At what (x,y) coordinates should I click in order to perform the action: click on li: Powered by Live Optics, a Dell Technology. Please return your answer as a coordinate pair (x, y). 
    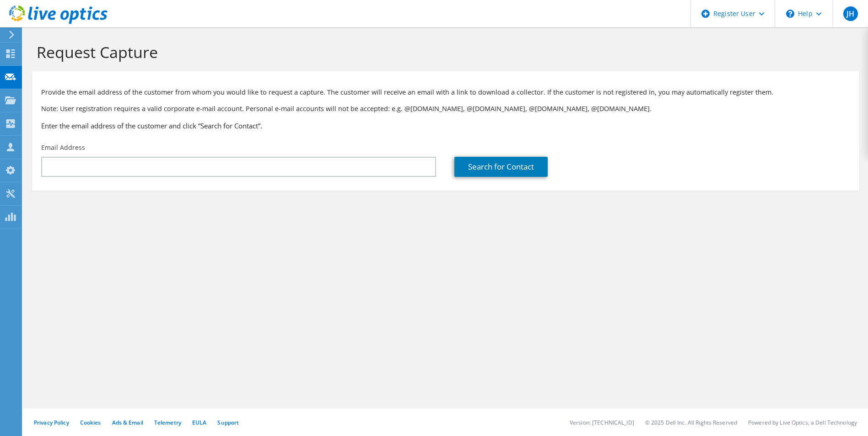
    Looking at the image, I should click on (803, 423).